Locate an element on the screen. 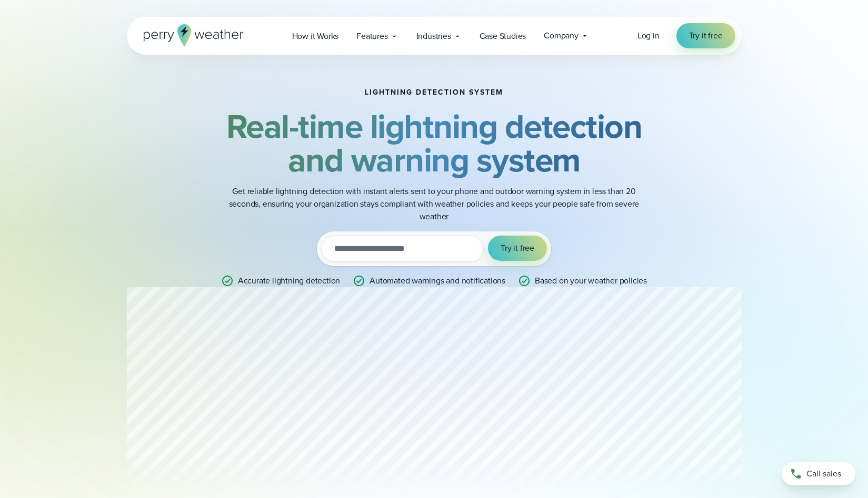 This screenshot has height=498, width=868. button: Try it free is located at coordinates (517, 249).